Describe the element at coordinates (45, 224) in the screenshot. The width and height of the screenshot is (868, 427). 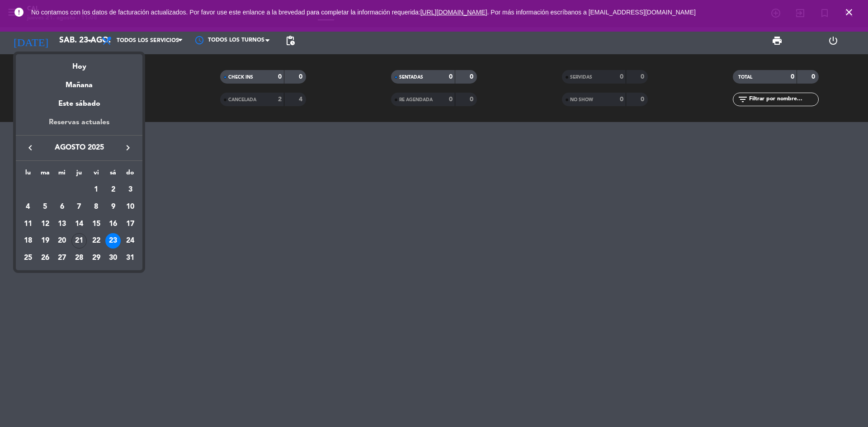
I see `div: 12` at that location.